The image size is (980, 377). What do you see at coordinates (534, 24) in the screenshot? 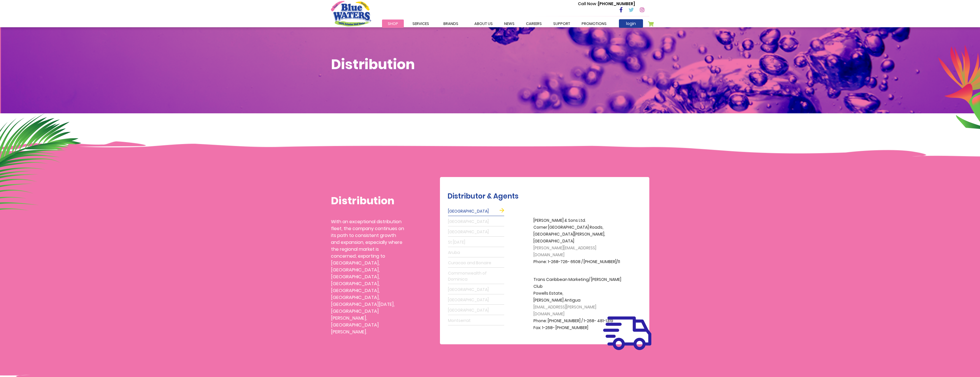
I see `a: careers` at bounding box center [534, 24].